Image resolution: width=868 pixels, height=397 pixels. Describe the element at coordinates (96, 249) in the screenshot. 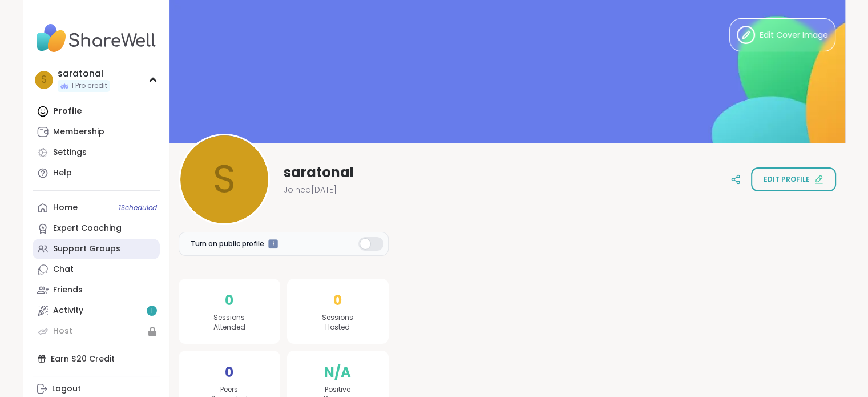

I see `a: Support Groups` at that location.